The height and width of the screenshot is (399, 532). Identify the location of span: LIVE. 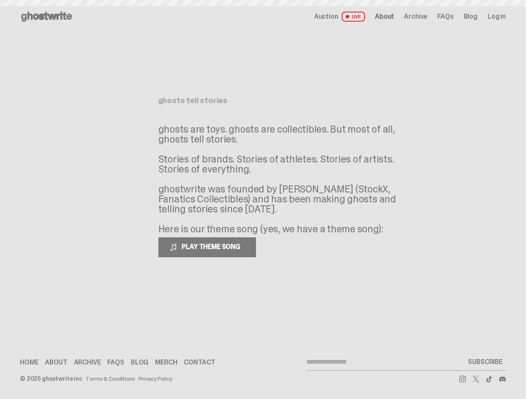
(353, 16).